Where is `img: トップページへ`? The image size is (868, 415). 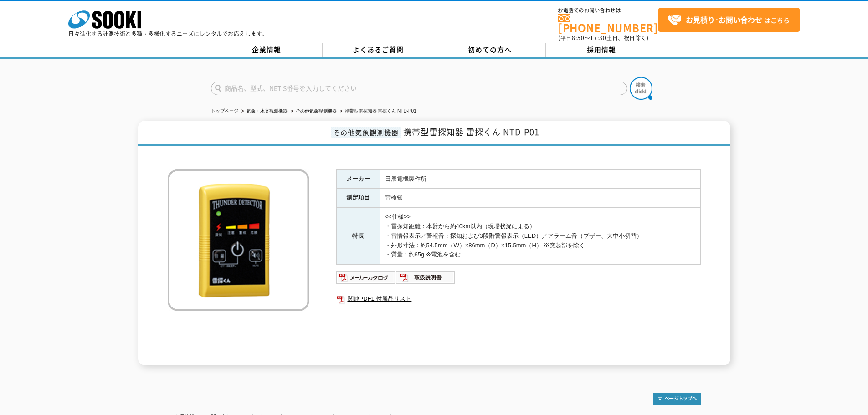 img: トップページへ is located at coordinates (676, 398).